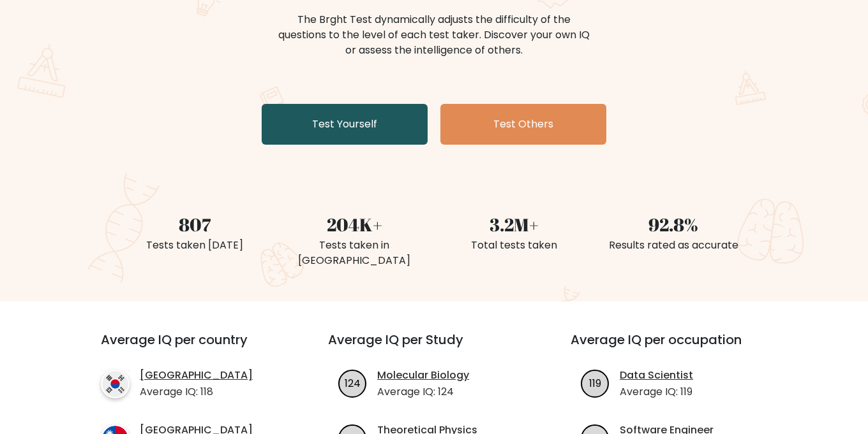 Image resolution: width=868 pixels, height=434 pixels. Describe the element at coordinates (656, 392) in the screenshot. I see `p: Average IQ: 119` at that location.